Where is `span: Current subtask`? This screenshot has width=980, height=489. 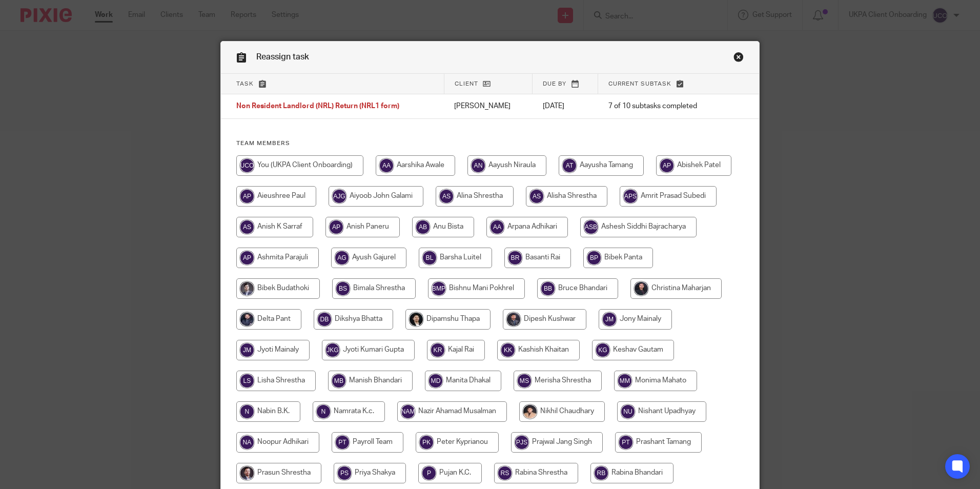
span: Current subtask is located at coordinates (640, 83).